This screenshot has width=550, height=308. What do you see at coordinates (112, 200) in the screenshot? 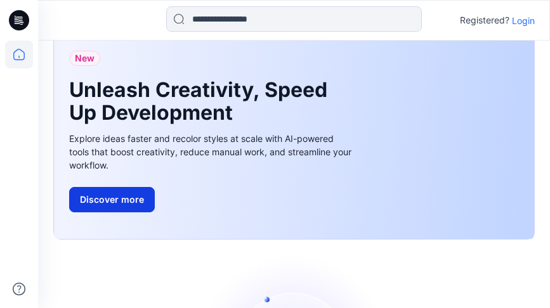
I see `button: Discover more` at bounding box center [112, 200].